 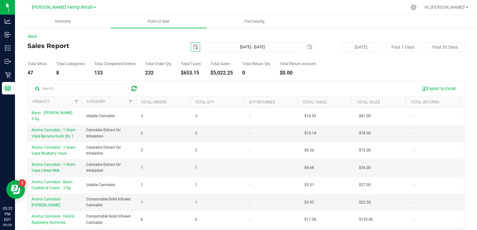 I want to click on div: Total Return Qty, so click(x=256, y=64).